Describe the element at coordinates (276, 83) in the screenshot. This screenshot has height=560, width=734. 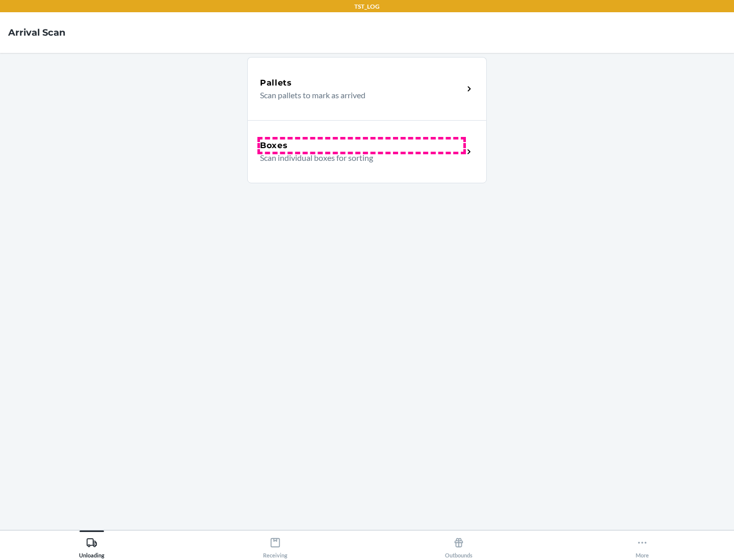
I see `h5: Pallets` at that location.